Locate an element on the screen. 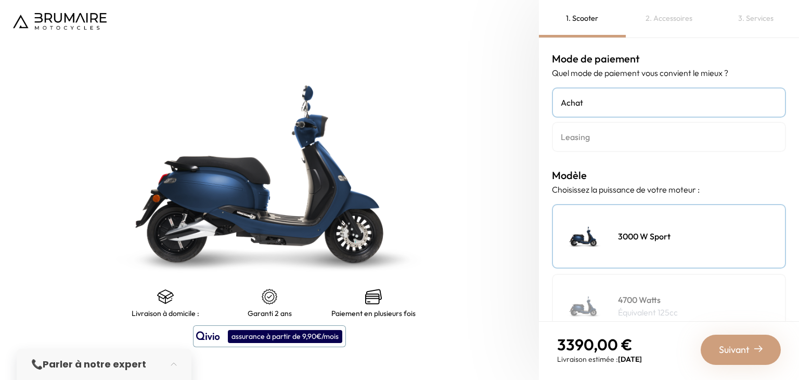 This screenshot has height=380, width=799. p: Équivalent 125cc is located at coordinates (648, 312).